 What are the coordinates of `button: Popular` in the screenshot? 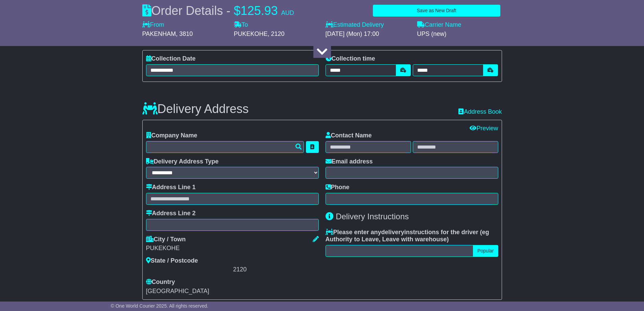 It's located at (486, 251).